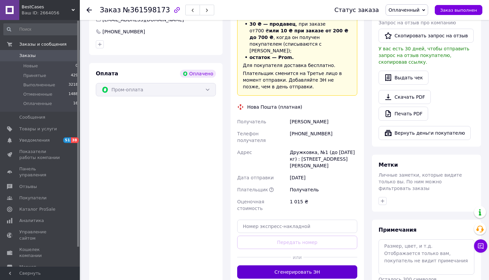 This screenshot has width=489, height=280. I want to click on span: Выполненные, so click(39, 85).